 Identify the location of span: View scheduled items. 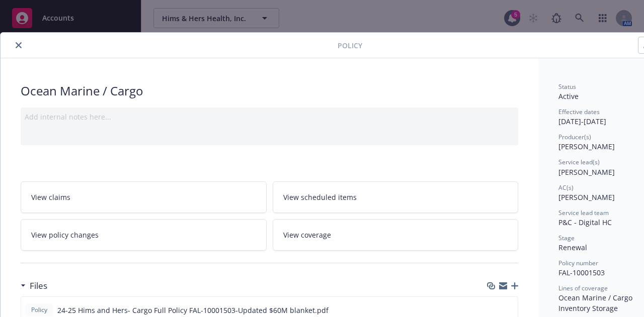
(320, 197).